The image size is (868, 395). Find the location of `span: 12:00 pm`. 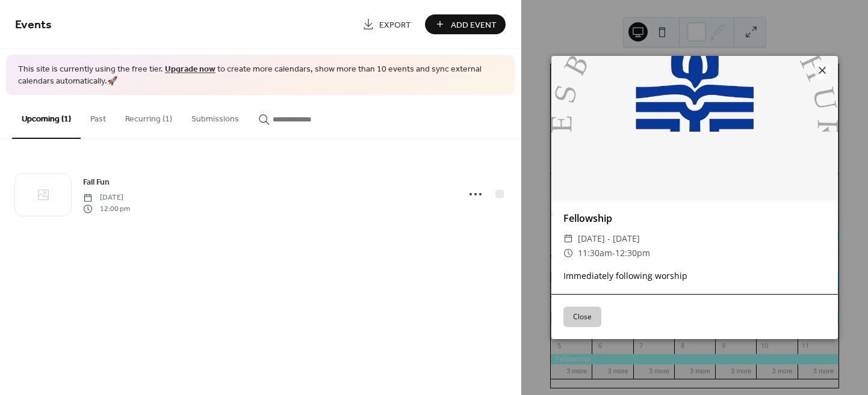

span: 12:00 pm is located at coordinates (106, 208).